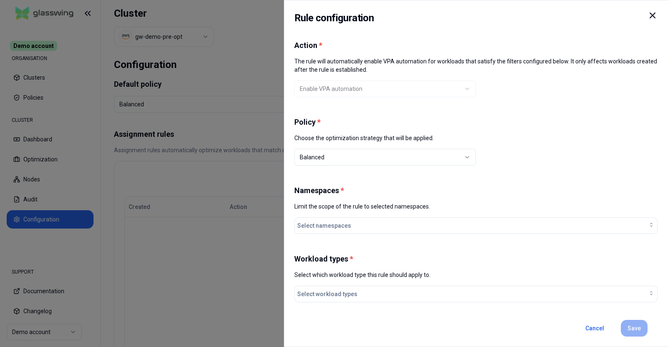 This screenshot has height=347, width=668. What do you see at coordinates (476, 122) in the screenshot?
I see `h1: Policy` at bounding box center [476, 122].